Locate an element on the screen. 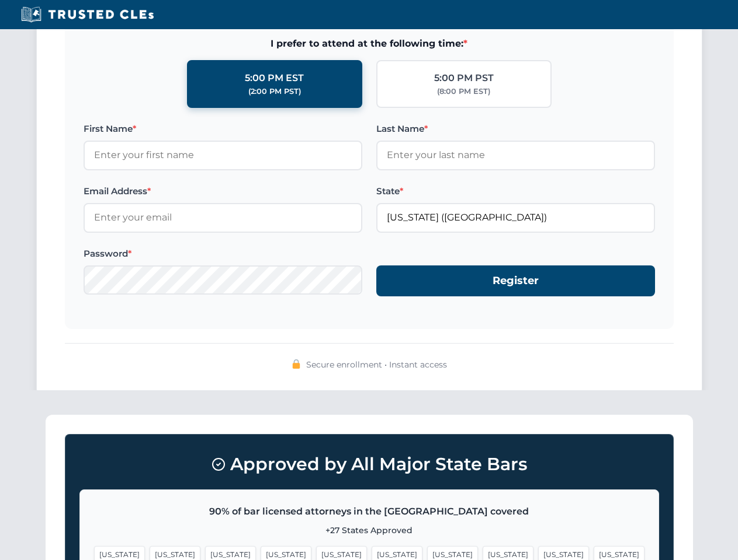 The height and width of the screenshot is (560, 738). label: Email Address is located at coordinates (222, 191).